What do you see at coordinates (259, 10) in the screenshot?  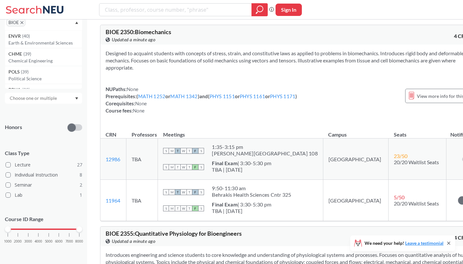 I see `div: magnifying glass` at bounding box center [259, 10].